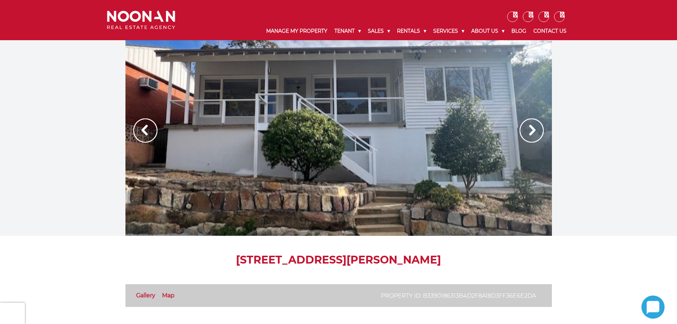 The height and width of the screenshot is (324, 677). I want to click on a: Services, so click(448, 31).